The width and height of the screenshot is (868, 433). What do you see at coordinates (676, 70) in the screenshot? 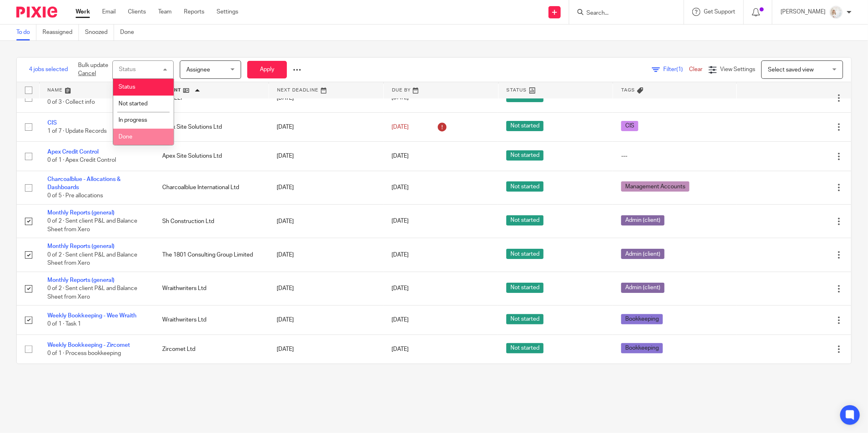
I see `span: Filter` at bounding box center [676, 70].